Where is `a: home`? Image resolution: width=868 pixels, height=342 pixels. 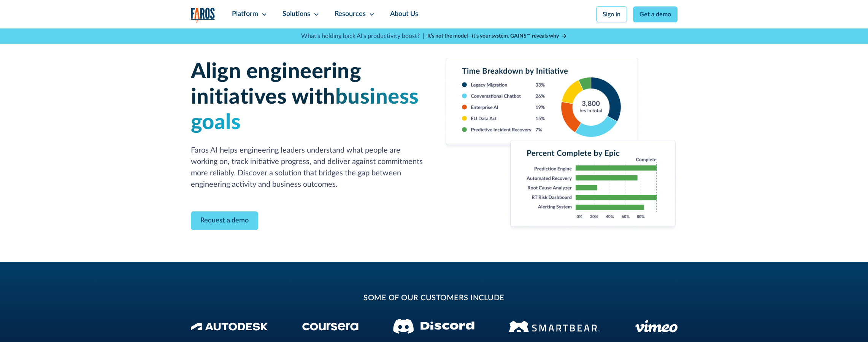 a: home is located at coordinates (203, 15).